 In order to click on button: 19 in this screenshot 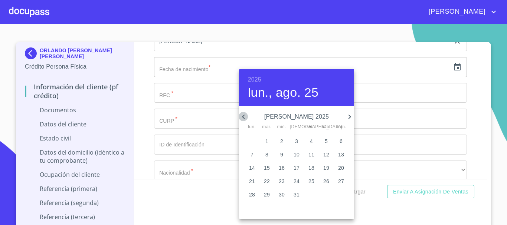, I will do `click(327, 168)`.